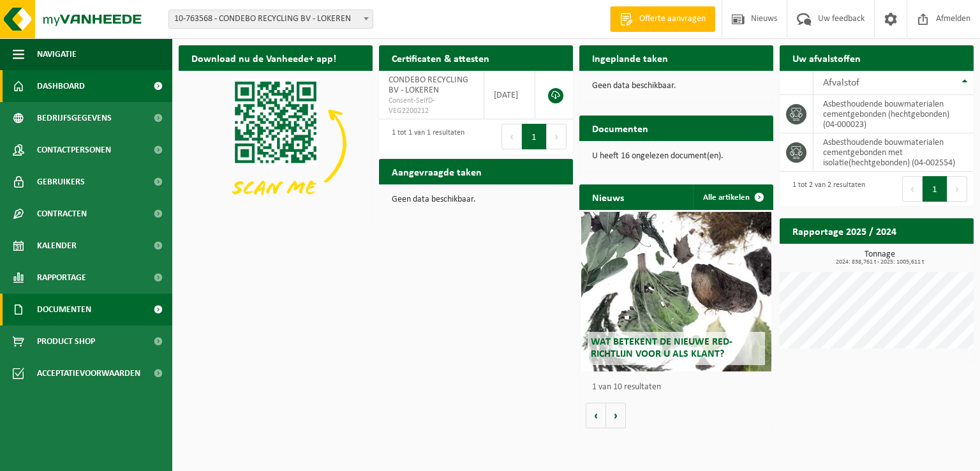 The height and width of the screenshot is (471, 980). I want to click on button: Vorige, so click(596, 415).